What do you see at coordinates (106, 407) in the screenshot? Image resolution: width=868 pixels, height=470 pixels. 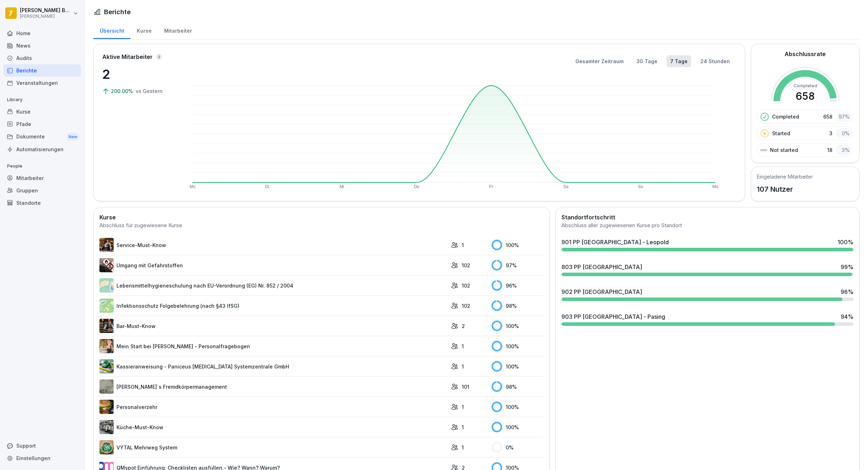 I see `img: zd24spwykzjjw3u1wcd2ptki.png` at bounding box center [106, 407].